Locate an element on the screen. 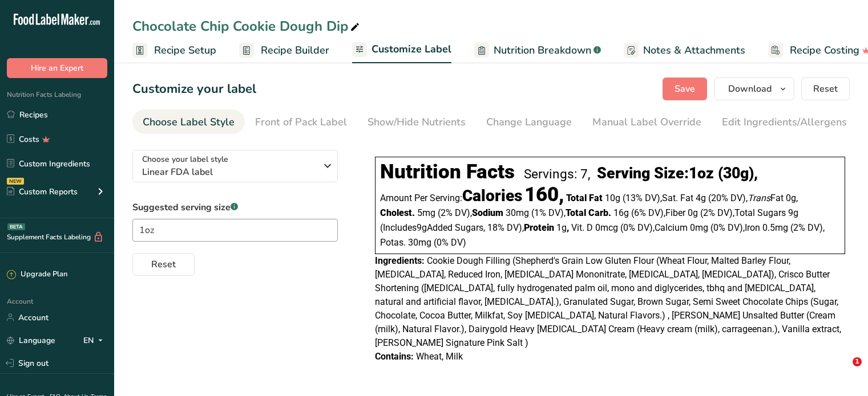  div: Front of Pack Label is located at coordinates (301, 122).